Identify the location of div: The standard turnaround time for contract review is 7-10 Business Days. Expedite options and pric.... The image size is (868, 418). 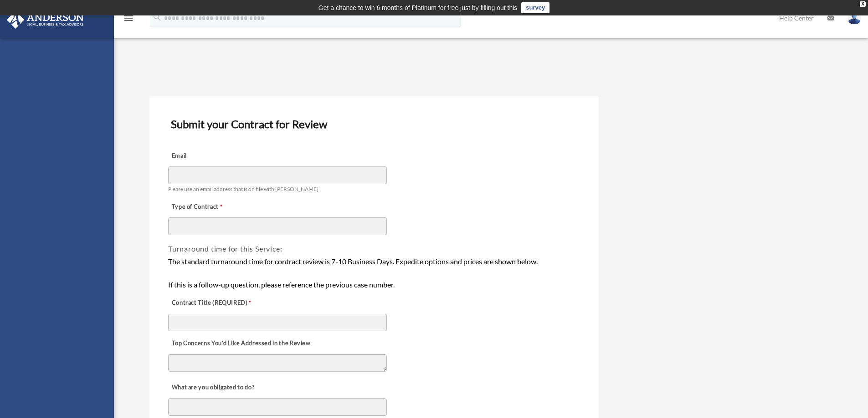
(374, 273).